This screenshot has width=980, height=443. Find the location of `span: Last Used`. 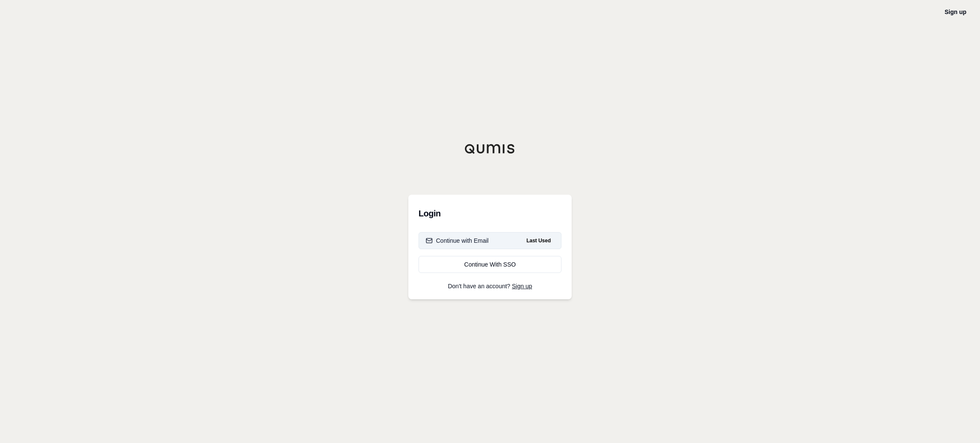

span: Last Used is located at coordinates (539, 241).